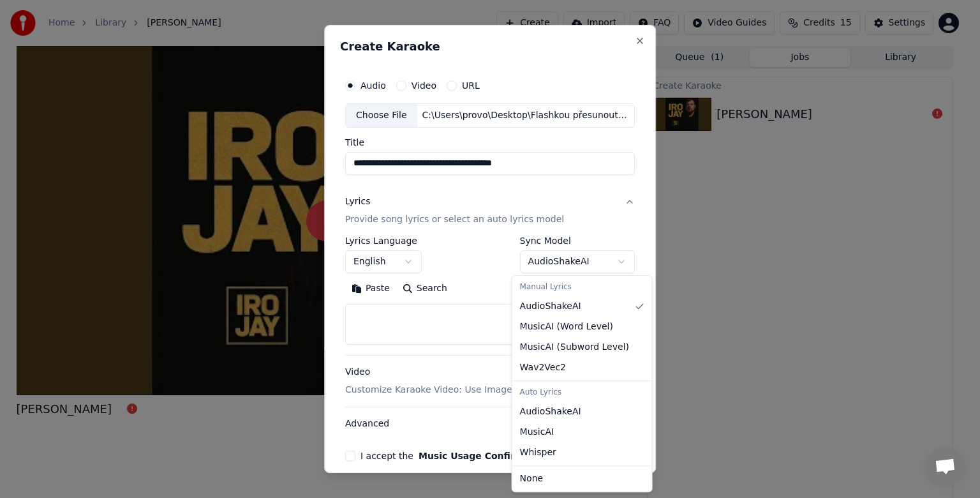 The image size is (980, 498). Describe the element at coordinates (543, 368) in the screenshot. I see `span: Wav2Vec2` at that location.